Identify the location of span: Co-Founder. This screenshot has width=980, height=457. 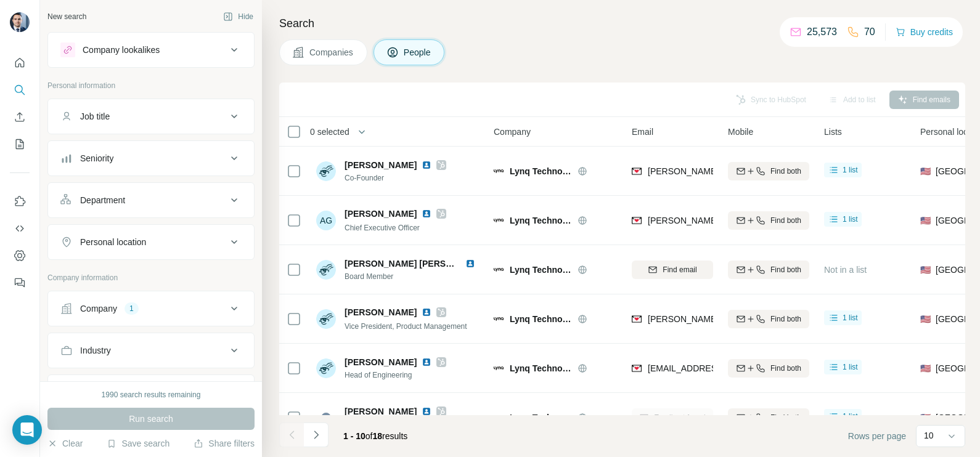
(395, 178).